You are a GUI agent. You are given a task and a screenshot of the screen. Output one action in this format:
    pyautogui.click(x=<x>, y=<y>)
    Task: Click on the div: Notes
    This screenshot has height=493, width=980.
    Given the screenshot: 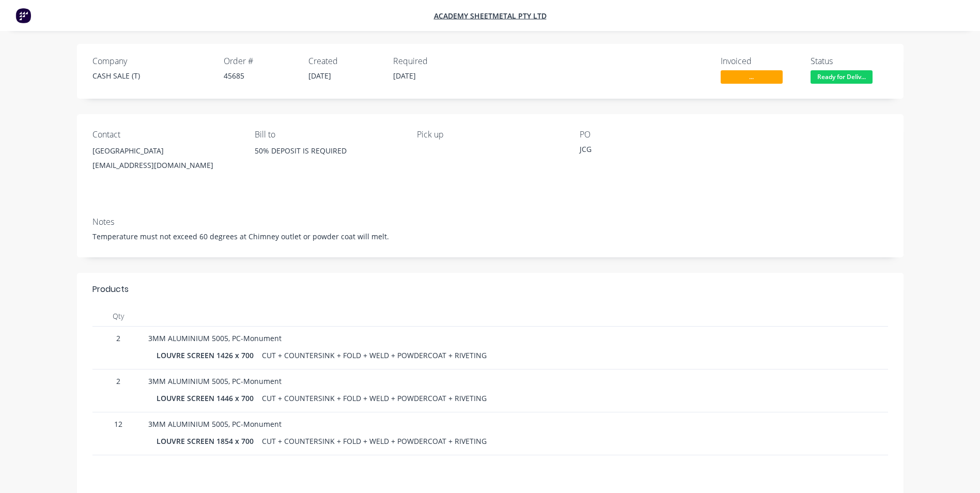 What is the action you would take?
    pyautogui.click(x=491, y=222)
    